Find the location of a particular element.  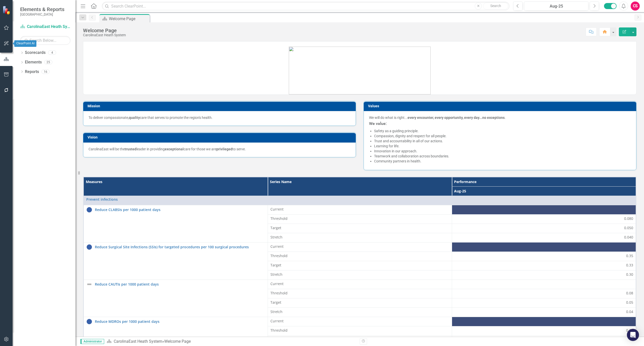

span: Search is located at coordinates (496, 6).